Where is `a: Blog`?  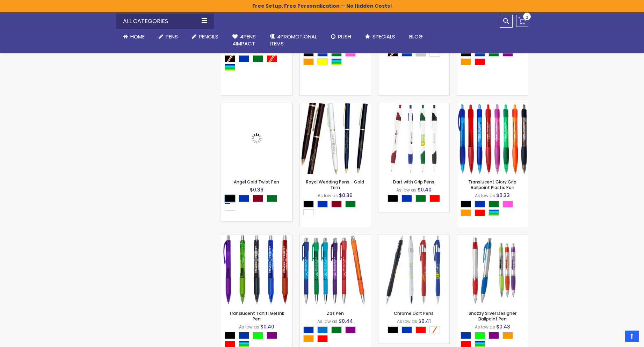
a: Blog is located at coordinates (416, 37).